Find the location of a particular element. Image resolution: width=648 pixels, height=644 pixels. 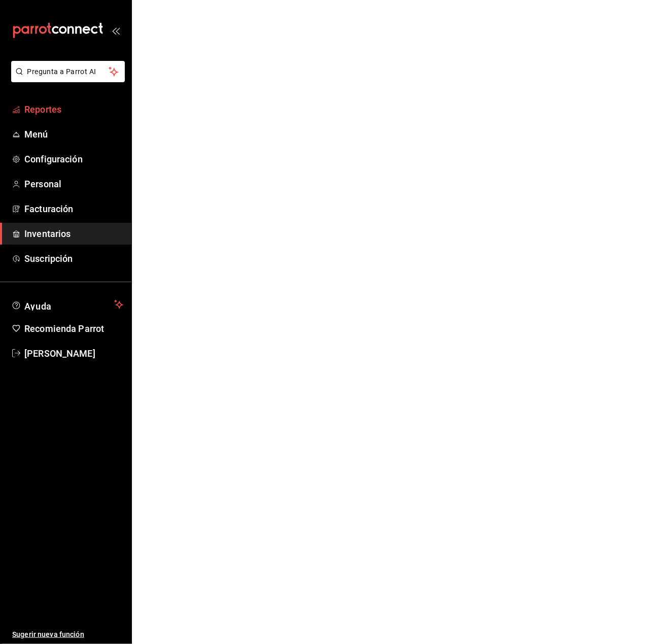

a: Pregunta a Parrot AI is located at coordinates (66, 78).